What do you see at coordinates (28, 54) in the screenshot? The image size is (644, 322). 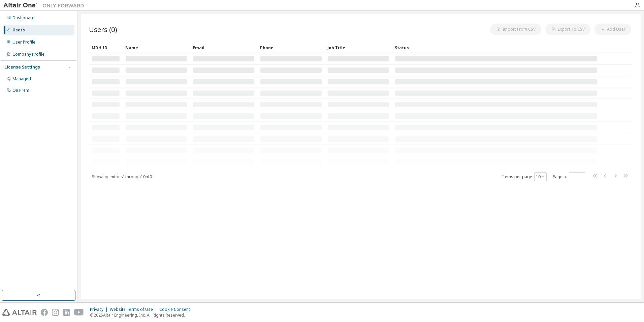 I see `div: Company Profile` at bounding box center [28, 54].